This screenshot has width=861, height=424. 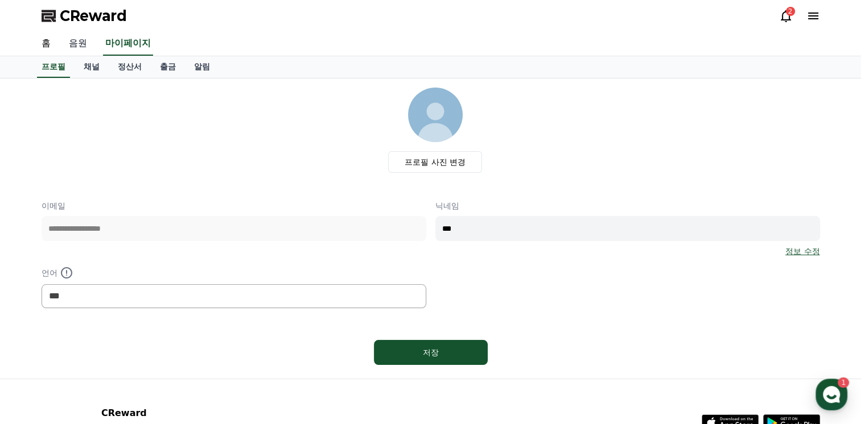 I want to click on a: 알림, so click(x=202, y=67).